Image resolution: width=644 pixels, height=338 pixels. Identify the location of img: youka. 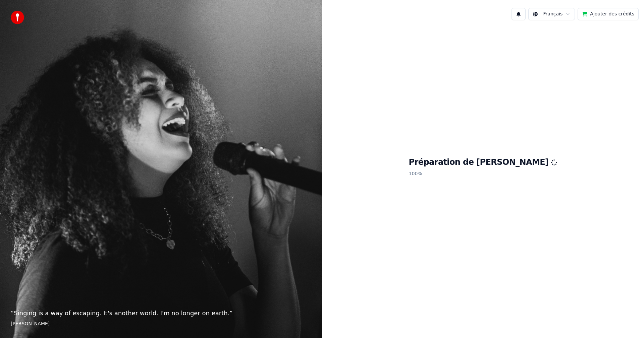
(17, 17).